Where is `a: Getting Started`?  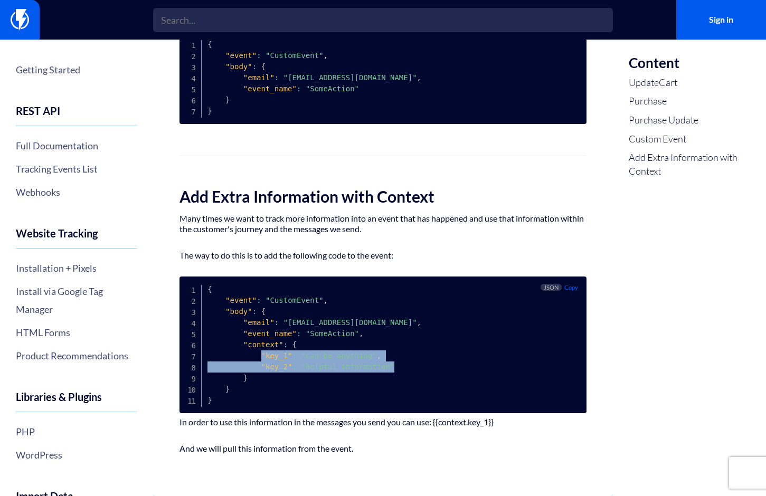 a: Getting Started is located at coordinates (77, 70).